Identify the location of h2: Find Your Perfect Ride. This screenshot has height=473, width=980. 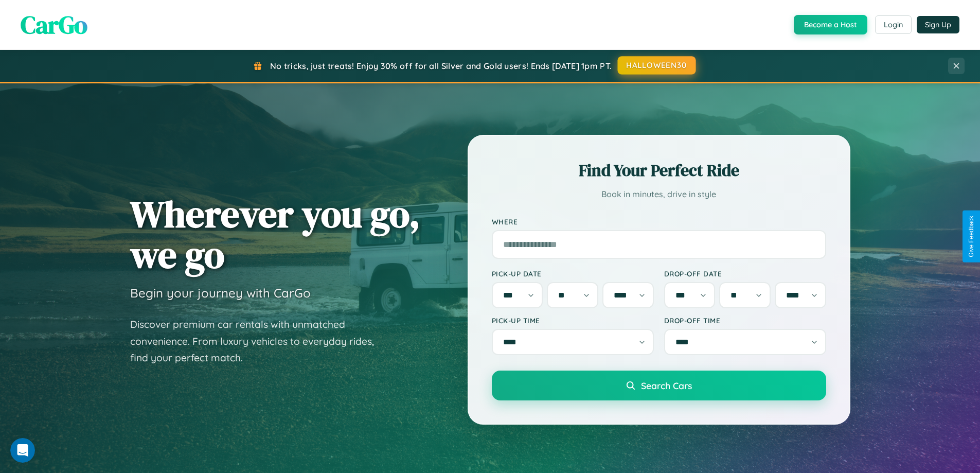
(658, 171).